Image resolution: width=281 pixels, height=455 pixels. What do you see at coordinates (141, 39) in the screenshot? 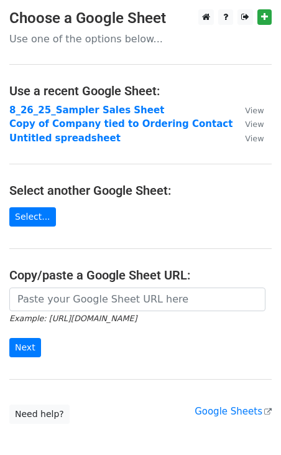
I see `p: Use one of the options below...` at bounding box center [141, 39].